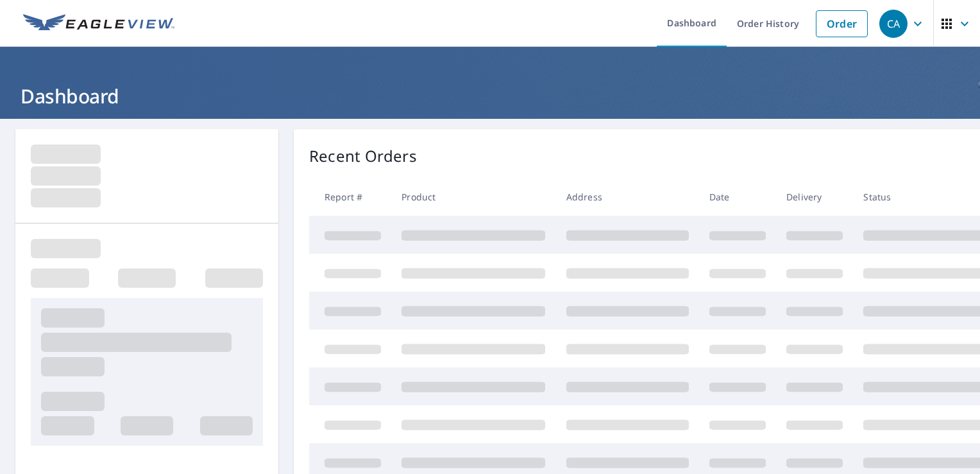 Image resolution: width=980 pixels, height=474 pixels. I want to click on p: Recent Orders, so click(363, 156).